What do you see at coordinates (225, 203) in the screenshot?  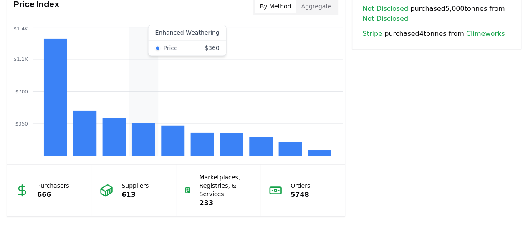 I see `p: 233` at bounding box center [225, 203].